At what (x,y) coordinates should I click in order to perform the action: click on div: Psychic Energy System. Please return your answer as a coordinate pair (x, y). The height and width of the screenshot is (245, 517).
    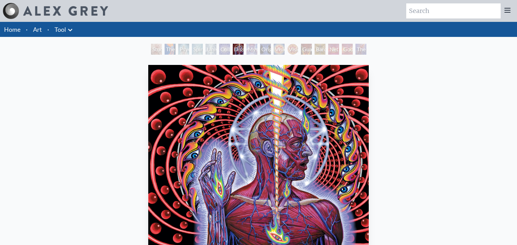
    Looking at the image, I should click on (184, 49).